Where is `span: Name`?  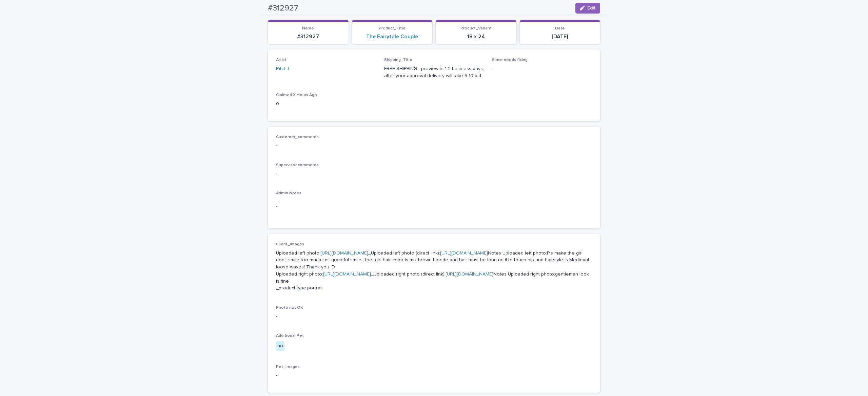
span: Name is located at coordinates (308, 29).